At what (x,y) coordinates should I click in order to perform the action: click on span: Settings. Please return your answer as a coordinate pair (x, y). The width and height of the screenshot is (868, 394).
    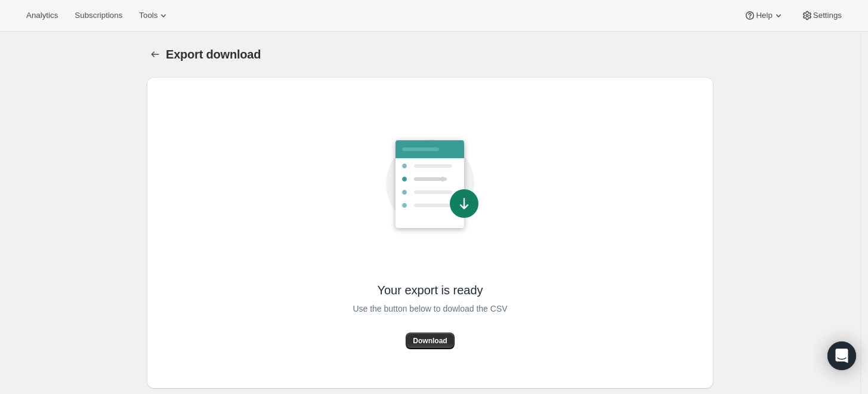
    Looking at the image, I should click on (827, 15).